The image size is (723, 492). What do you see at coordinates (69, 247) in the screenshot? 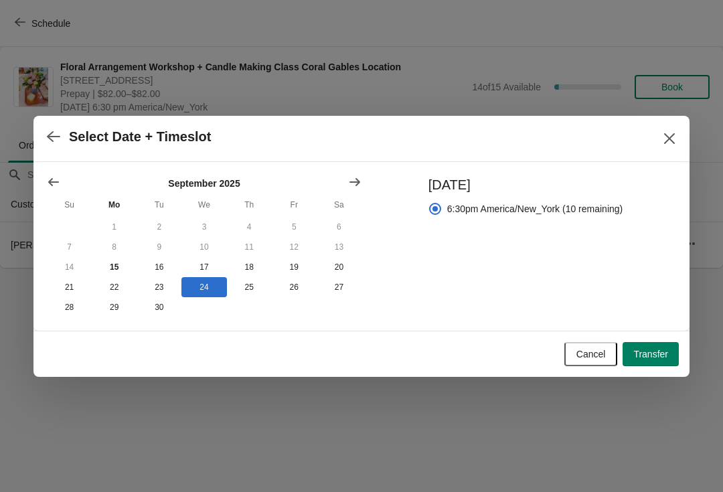
I see `button: Sunday September 7 2025` at bounding box center [69, 247].